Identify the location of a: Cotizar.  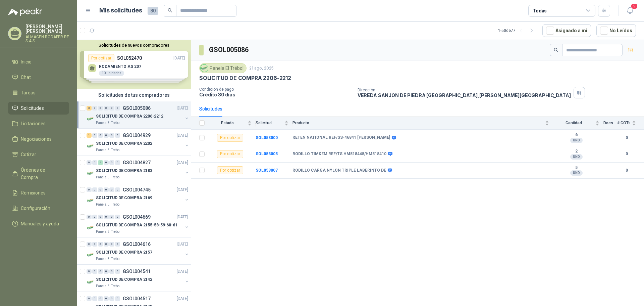
(38, 154).